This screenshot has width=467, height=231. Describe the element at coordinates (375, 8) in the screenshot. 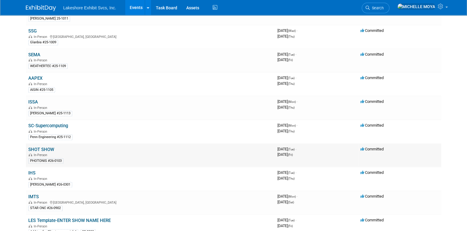

I see `a: Search` at that location.